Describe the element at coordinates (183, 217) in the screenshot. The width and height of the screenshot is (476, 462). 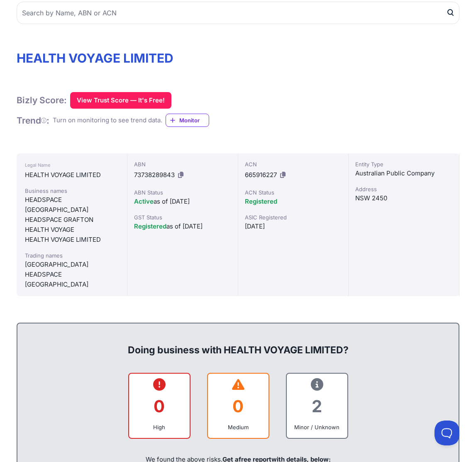
I see `div: GST Status` at that location.